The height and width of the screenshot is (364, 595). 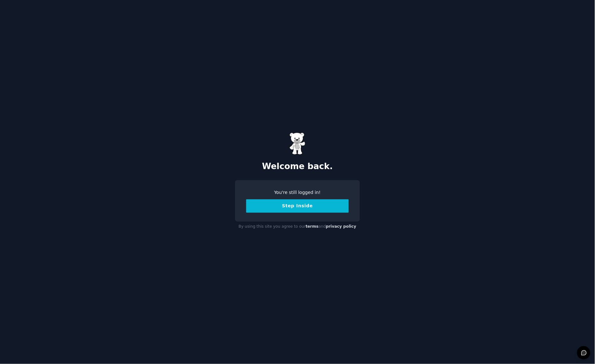 What do you see at coordinates (298, 192) in the screenshot?
I see `div: You're still logged in!` at bounding box center [298, 192].